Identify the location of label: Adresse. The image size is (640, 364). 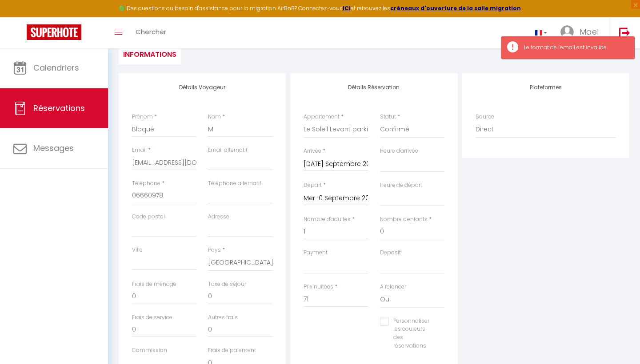
(219, 217).